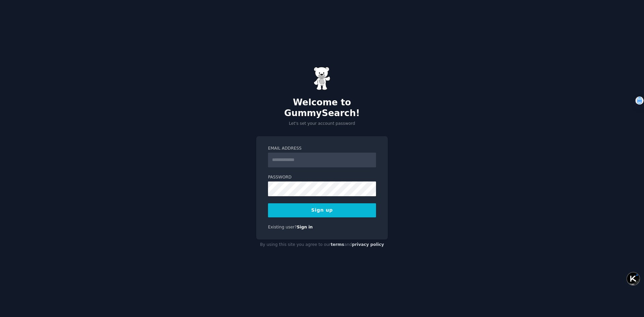  I want to click on label: Password, so click(322, 177).